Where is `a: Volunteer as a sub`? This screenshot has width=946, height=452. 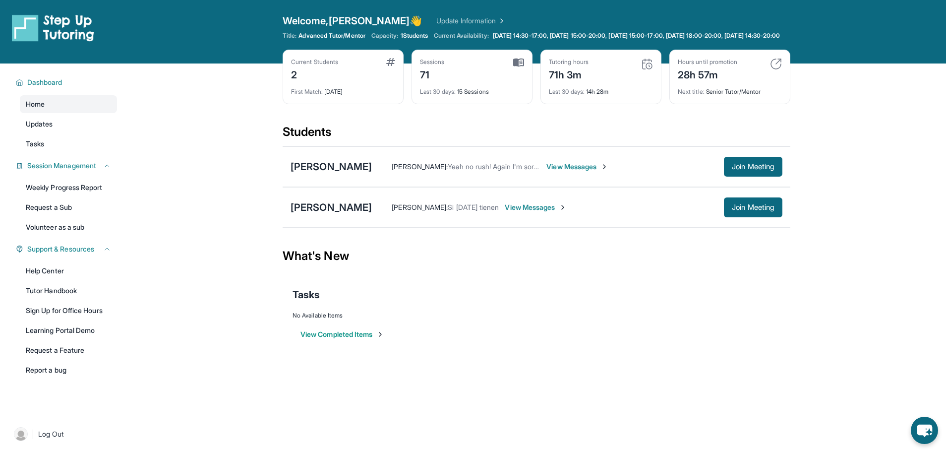
a: Volunteer as a sub is located at coordinates (68, 227).